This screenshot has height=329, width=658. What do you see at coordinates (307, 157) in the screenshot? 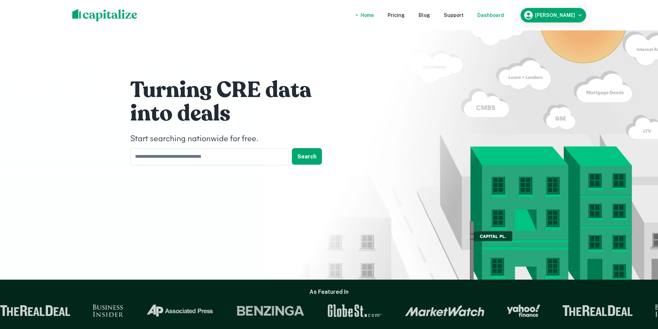
I see `button: Search` at bounding box center [307, 157].